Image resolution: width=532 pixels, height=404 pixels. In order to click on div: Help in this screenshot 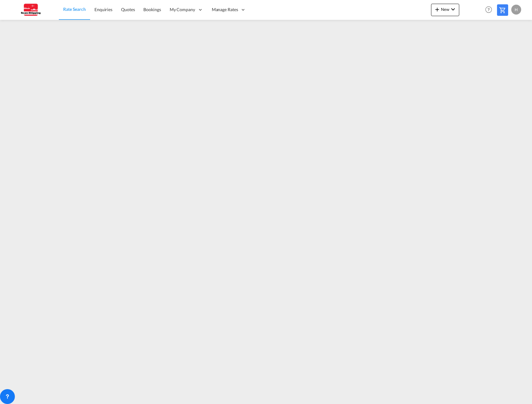, I will do `click(490, 10)`.